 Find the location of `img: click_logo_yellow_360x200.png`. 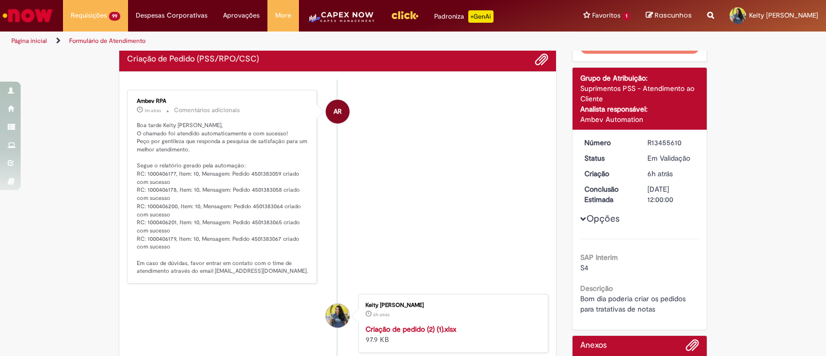

img: click_logo_yellow_360x200.png is located at coordinates (405, 15).